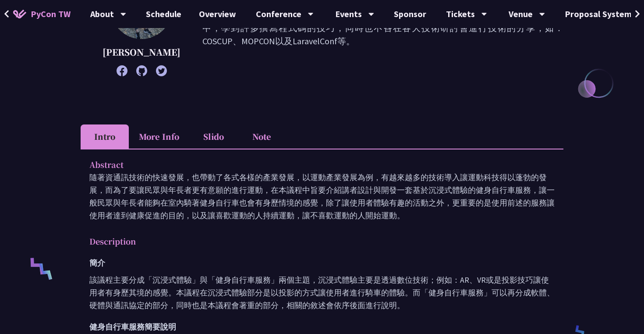 The height and width of the screenshot is (334, 644). Describe the element at coordinates (322, 327) in the screenshot. I see `h2: 健身自行車服務簡要說明` at that location.